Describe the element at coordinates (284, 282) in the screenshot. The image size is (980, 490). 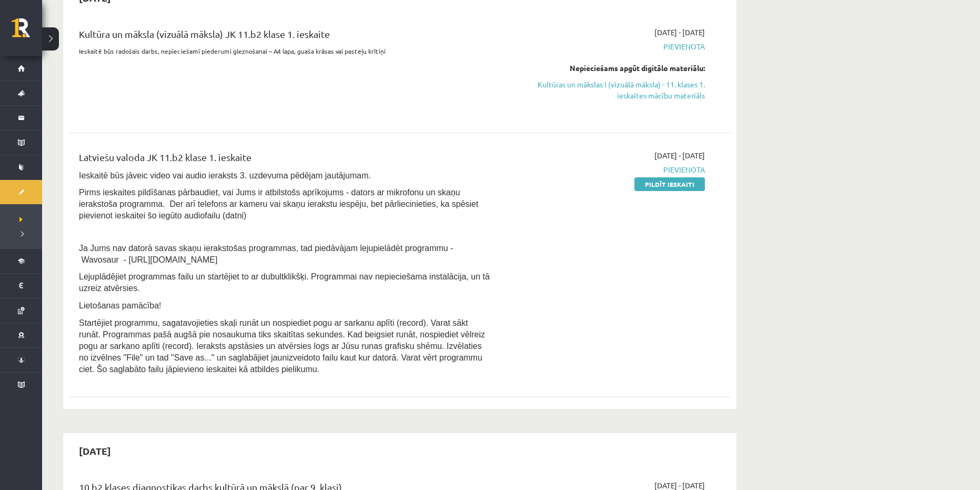
I see `span: Lejuplādējiet programmas failu un startējiet to ar dubultklikšķi. Programmai nav nepieciešama ins...` at that location.